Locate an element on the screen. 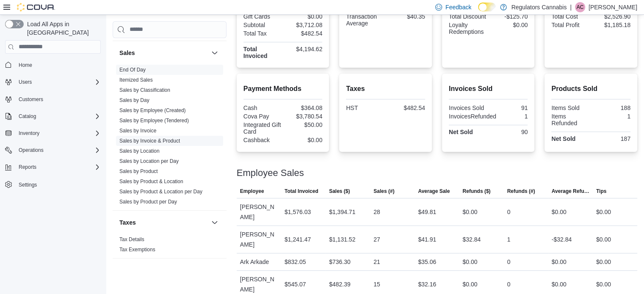  a: Sales by Product & Location is located at coordinates (151, 181).